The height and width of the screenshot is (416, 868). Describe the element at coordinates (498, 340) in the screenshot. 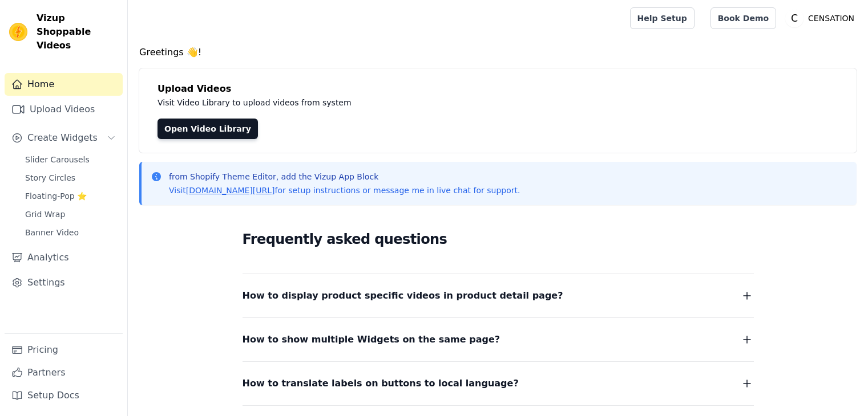

I see `button: How to show multiple Widgets on the same page?` at that location.